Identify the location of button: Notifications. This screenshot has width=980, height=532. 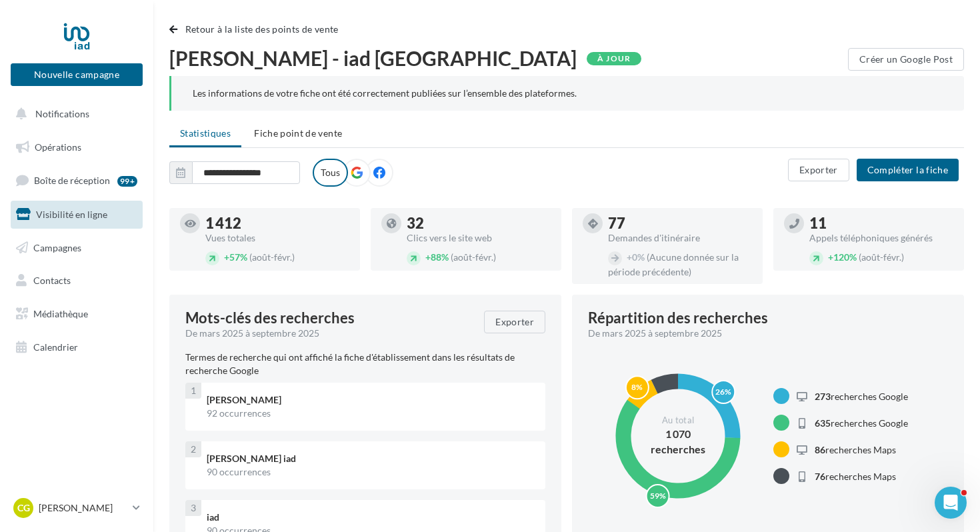
(74, 114).